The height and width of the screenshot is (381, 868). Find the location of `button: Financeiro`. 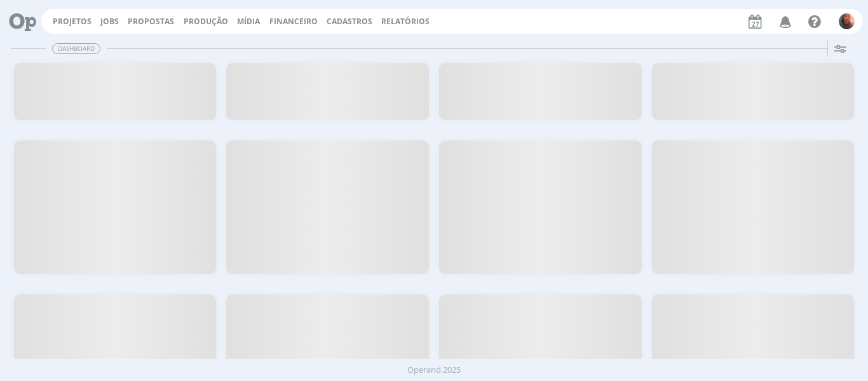

button: Financeiro is located at coordinates (293, 21).